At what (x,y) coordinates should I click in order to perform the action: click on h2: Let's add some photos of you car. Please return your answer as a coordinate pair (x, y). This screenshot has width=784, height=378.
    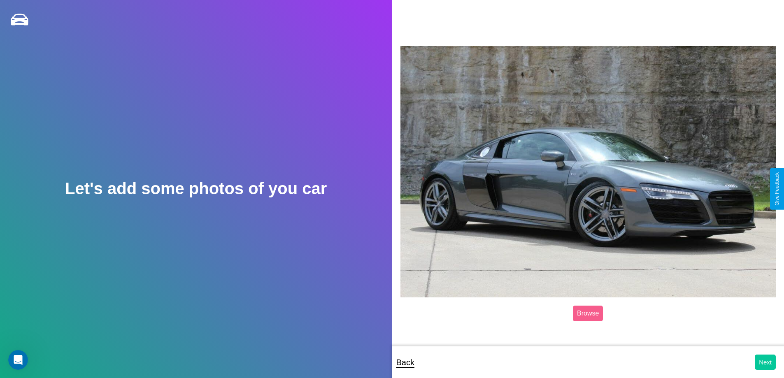
    Looking at the image, I should click on (196, 189).